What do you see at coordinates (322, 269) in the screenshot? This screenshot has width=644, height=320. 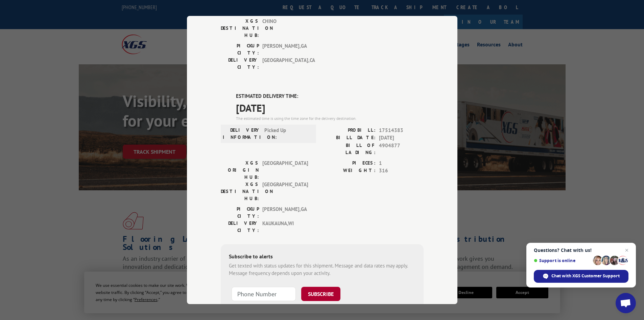 I see `div: Get texted with status updates for this shipment. Message and data rates may apply. Message frequ...` at bounding box center [322, 269].